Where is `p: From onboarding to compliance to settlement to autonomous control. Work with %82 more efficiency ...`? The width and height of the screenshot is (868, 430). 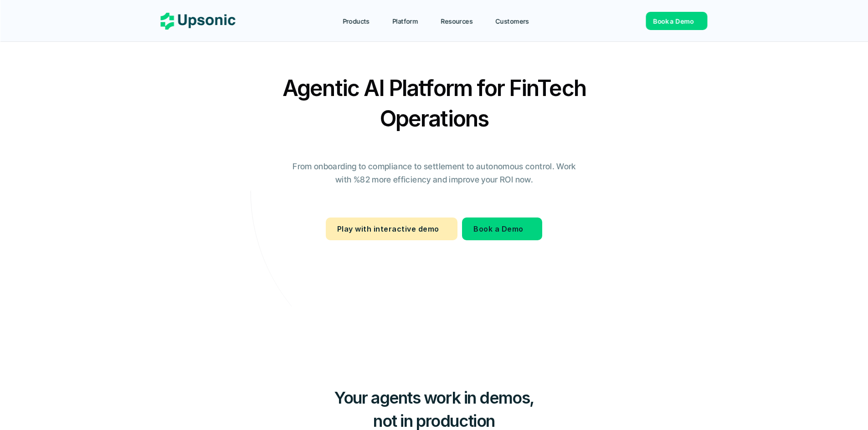
p: From onboarding to compliance to settlement to autonomous control. Work with %82 more efficiency ... is located at coordinates (434, 174).